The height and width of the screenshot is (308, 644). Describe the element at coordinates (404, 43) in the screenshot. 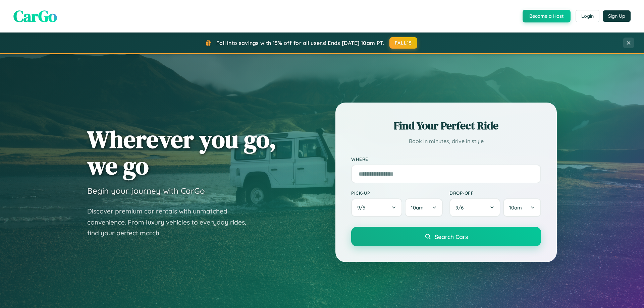

I see `button: FALL15` at that location.